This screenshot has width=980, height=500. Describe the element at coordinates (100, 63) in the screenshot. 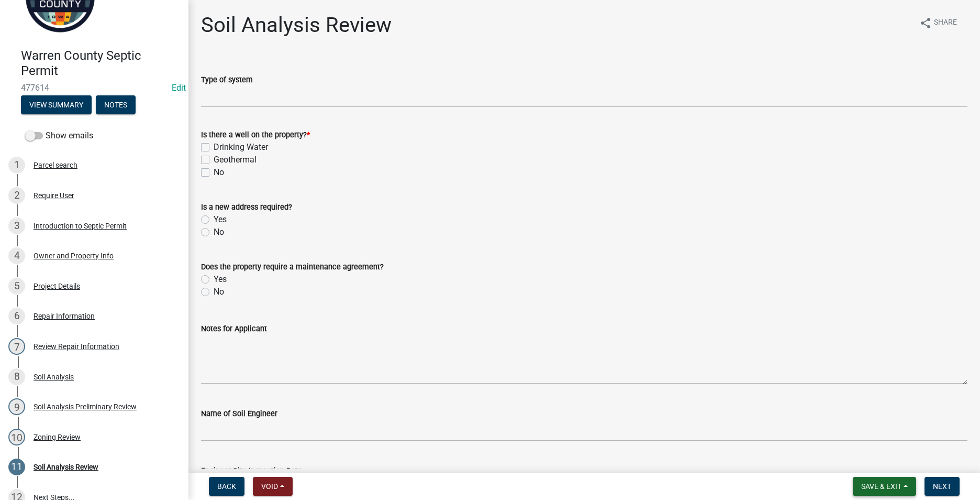

I see `h4: Warren County Septic Permit` at that location.